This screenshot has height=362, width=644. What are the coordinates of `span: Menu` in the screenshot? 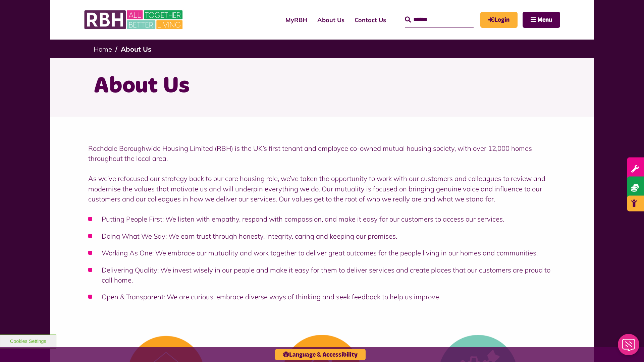 It's located at (545, 20).